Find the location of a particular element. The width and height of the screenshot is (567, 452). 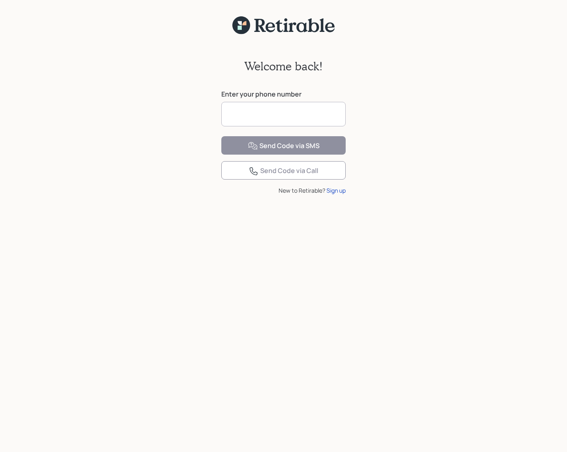

div: Send Code via SMS is located at coordinates (283, 146).